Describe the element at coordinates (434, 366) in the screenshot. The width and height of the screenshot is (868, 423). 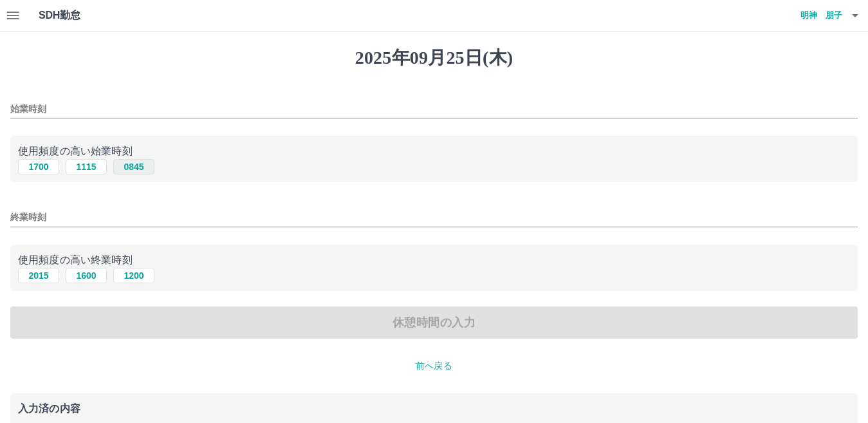
I see `p: 前へ戻る` at that location.